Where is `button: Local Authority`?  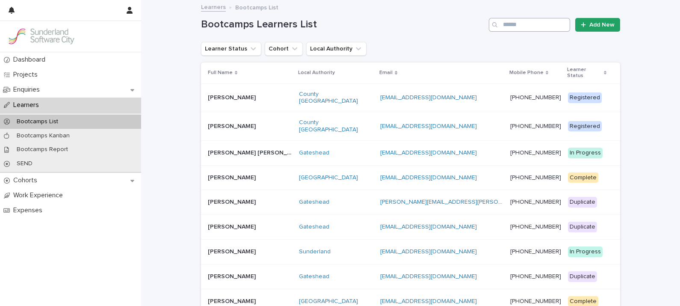 button: Local Authority is located at coordinates (336, 49).